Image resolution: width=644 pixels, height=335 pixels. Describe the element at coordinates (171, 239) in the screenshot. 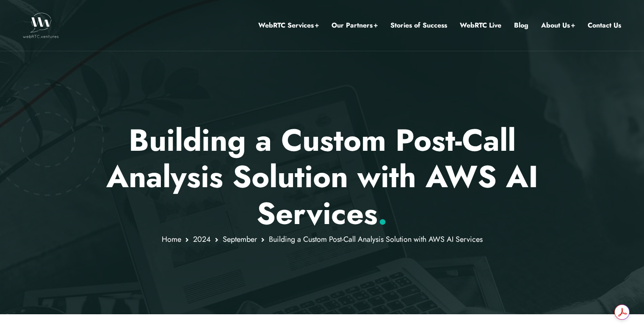

I see `span: Home` at that location.